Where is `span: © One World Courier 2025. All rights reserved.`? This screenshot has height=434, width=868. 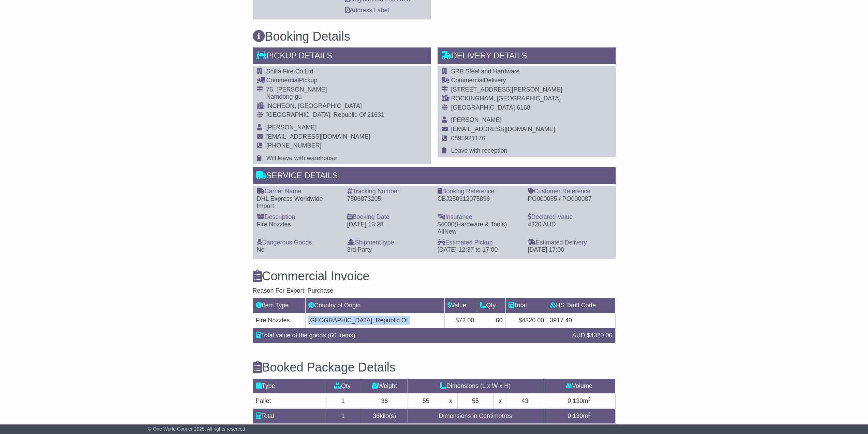 span: © One World Courier 2025. All rights reserved. is located at coordinates (197, 428).